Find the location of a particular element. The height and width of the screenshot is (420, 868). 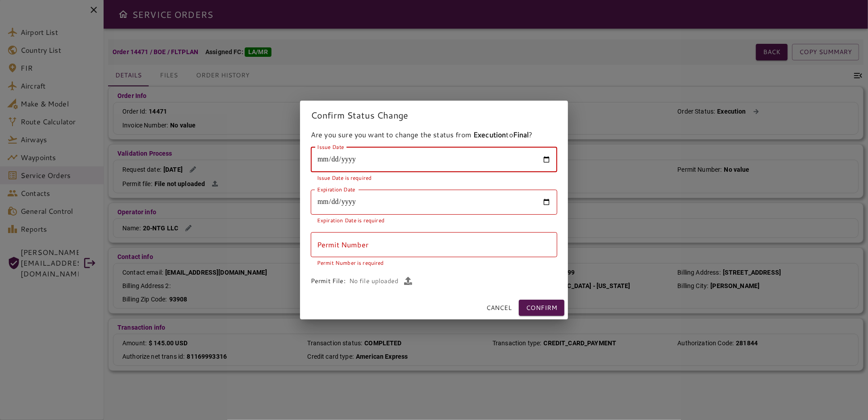

p: Permit Number is required is located at coordinates (434, 263).